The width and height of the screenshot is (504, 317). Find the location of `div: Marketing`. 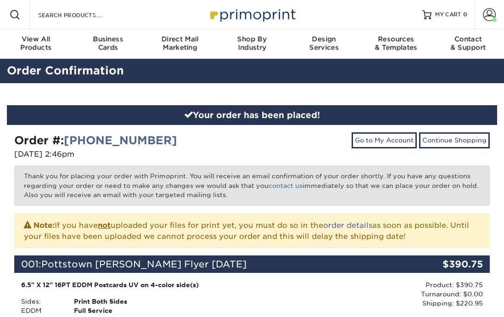

div: Marketing is located at coordinates (180, 43).